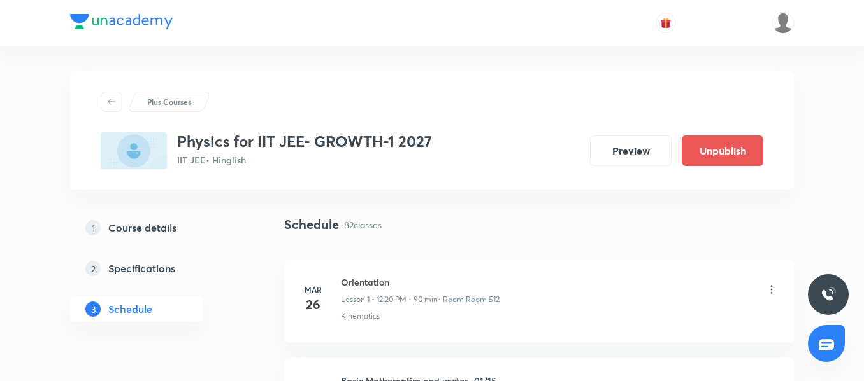  What do you see at coordinates (304, 160) in the screenshot?
I see `p: IIT JEE • Hinglish` at bounding box center [304, 160].